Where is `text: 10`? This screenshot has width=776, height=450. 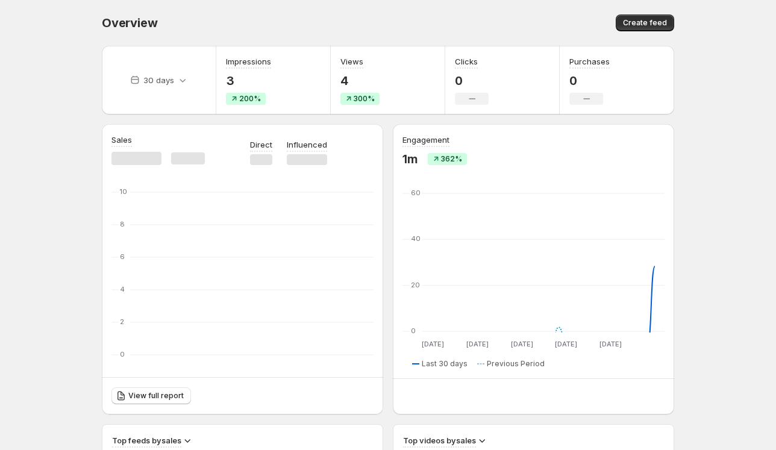 text: 10 is located at coordinates (124, 192).